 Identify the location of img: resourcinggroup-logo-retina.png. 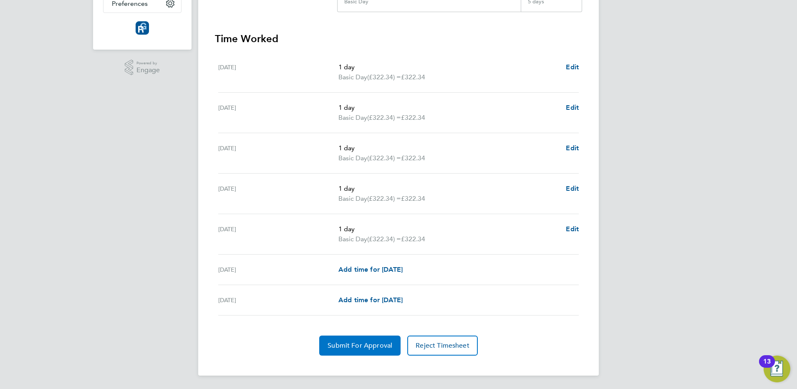
(142, 28).